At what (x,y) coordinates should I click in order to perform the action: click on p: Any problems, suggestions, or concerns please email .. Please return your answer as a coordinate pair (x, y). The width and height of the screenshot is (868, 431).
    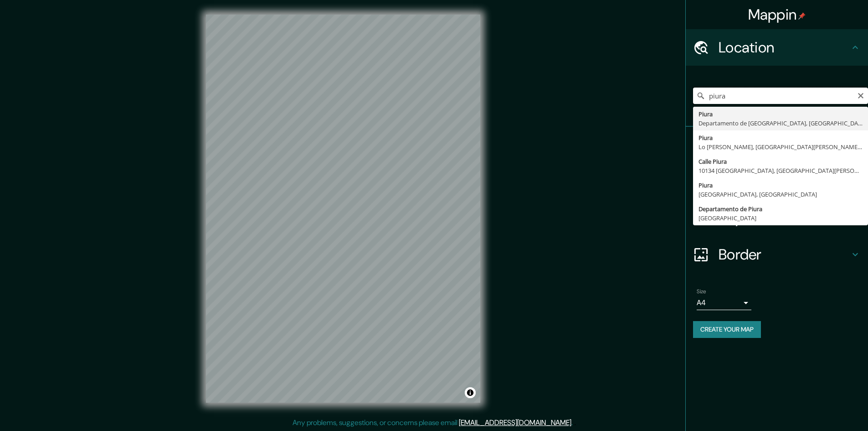
    Looking at the image, I should click on (433, 423).